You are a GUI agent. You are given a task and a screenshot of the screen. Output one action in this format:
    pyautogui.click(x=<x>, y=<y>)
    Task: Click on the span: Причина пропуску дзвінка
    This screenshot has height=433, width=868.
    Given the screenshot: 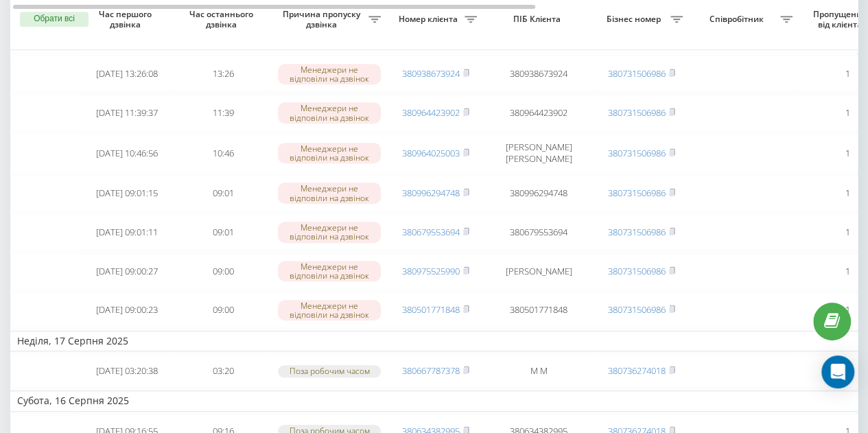 What is the action you would take?
    pyautogui.click(x=323, y=20)
    